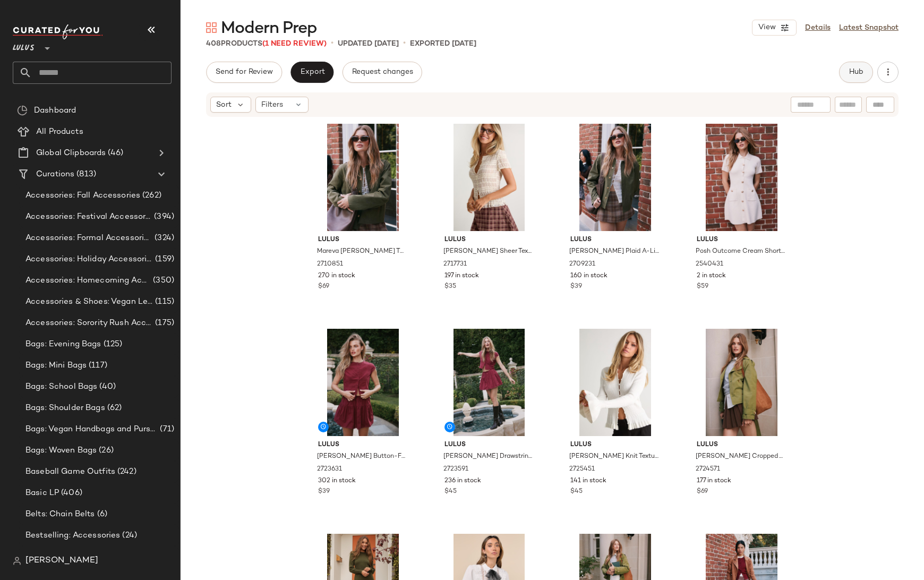 This screenshot has width=924, height=580. Describe the element at coordinates (55, 174) in the screenshot. I see `span: Curations` at that location.